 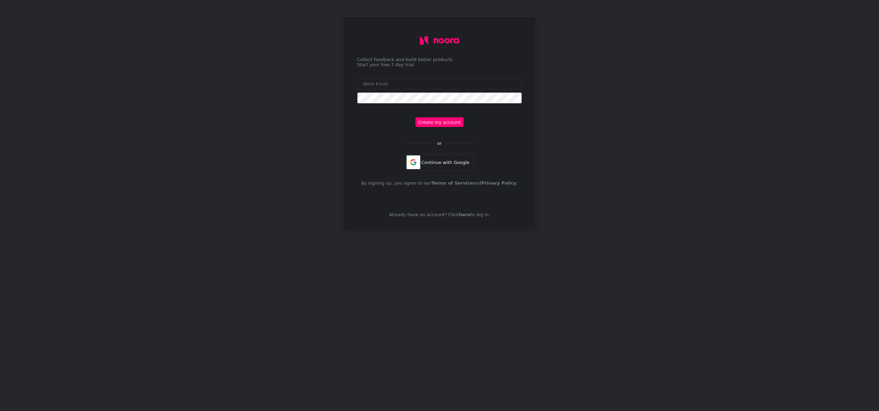 I want to click on button: Create my account, so click(x=439, y=122).